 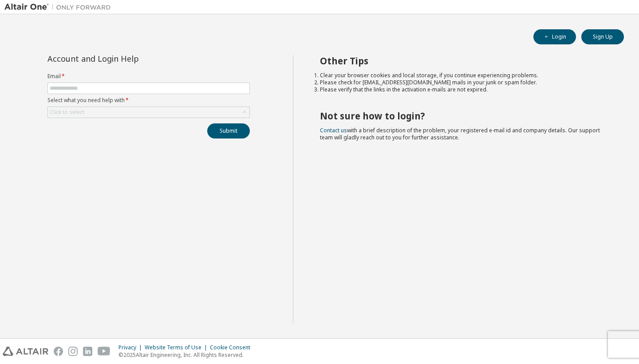 I want to click on button: Submit, so click(x=229, y=131).